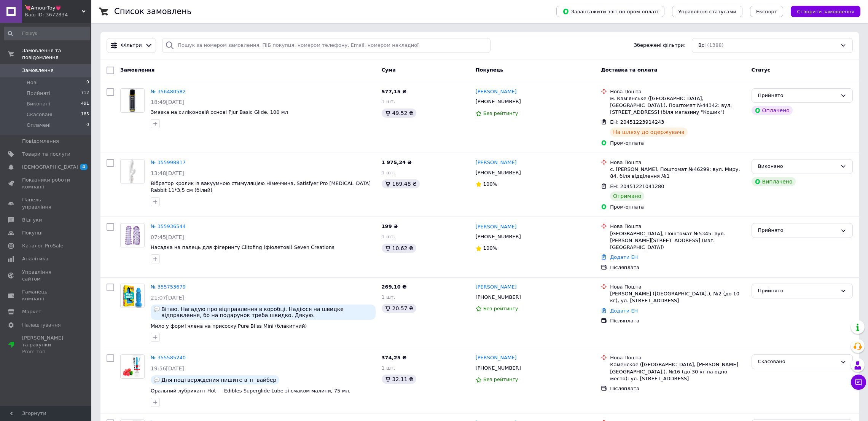 This screenshot has height=421, width=868. What do you see at coordinates (54, 8) in the screenshot?
I see `span: 💘AmourToy💗` at bounding box center [54, 8].